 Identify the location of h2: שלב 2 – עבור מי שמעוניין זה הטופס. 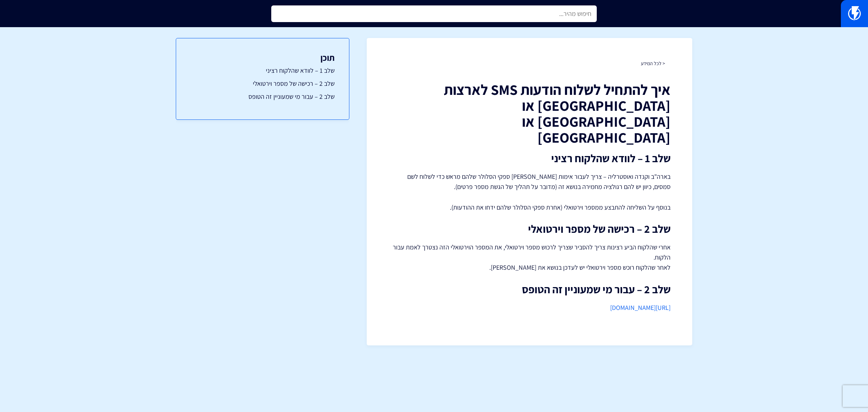
(529, 289).